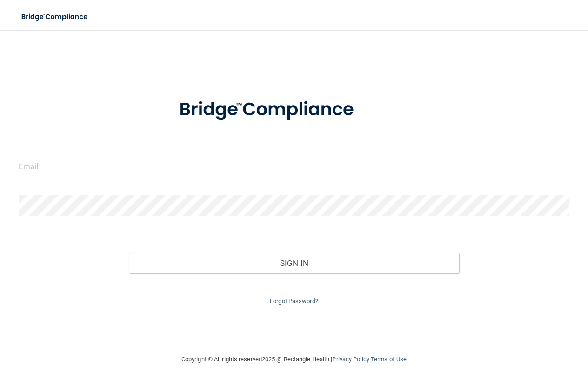 The width and height of the screenshot is (588, 384). What do you see at coordinates (294, 263) in the screenshot?
I see `button: Sign In` at bounding box center [294, 263].